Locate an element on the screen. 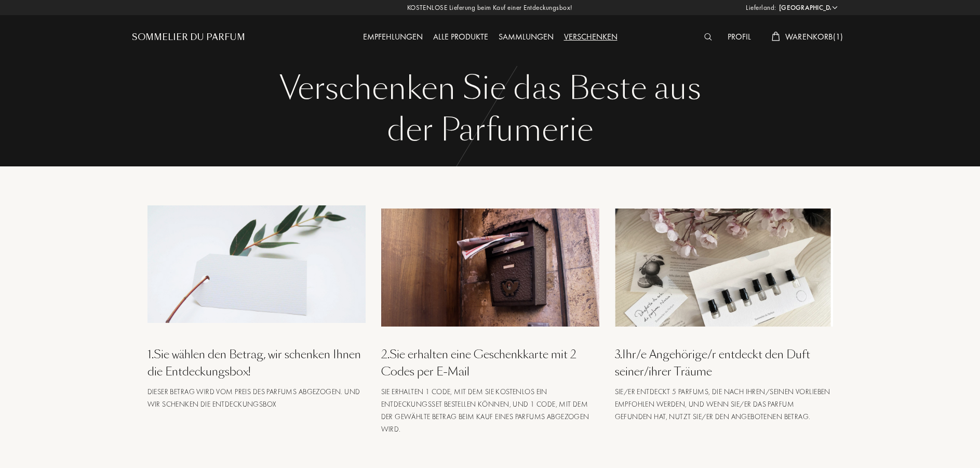 The image size is (980, 468). span: Lieferland: is located at coordinates (761, 8).